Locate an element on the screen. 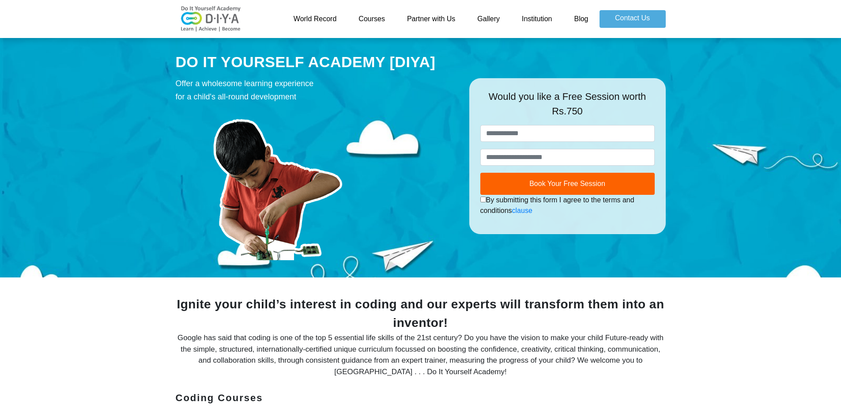  div: Ignite your child’s interest in coding and our experts will transform them into an inventor! is located at coordinates (421, 313).